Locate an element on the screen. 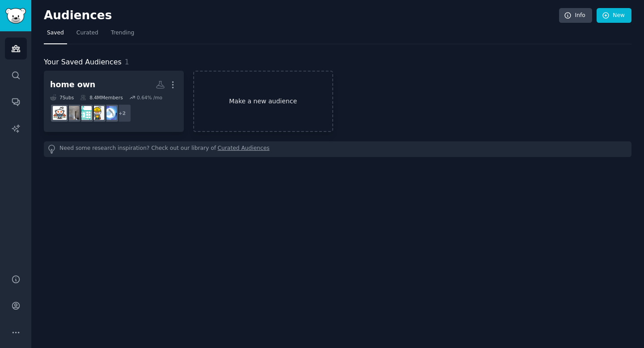  a: Info is located at coordinates (576, 16).